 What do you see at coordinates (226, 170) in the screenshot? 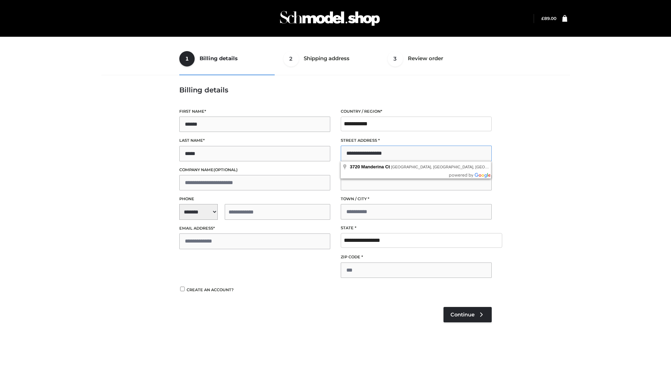
I see `span: (optional)` at bounding box center [226, 170].